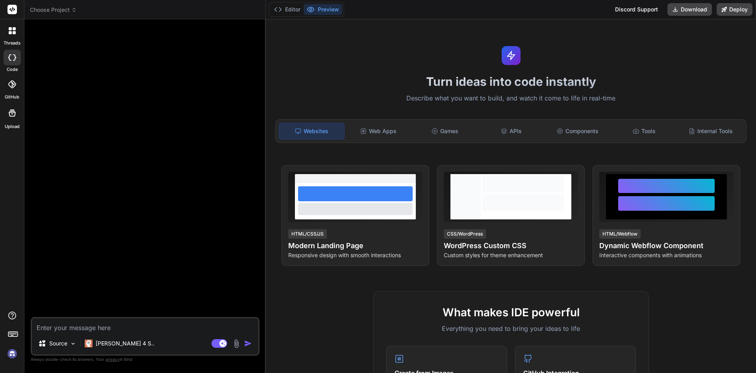 This screenshot has height=373, width=756. I want to click on img: signin, so click(12, 354).